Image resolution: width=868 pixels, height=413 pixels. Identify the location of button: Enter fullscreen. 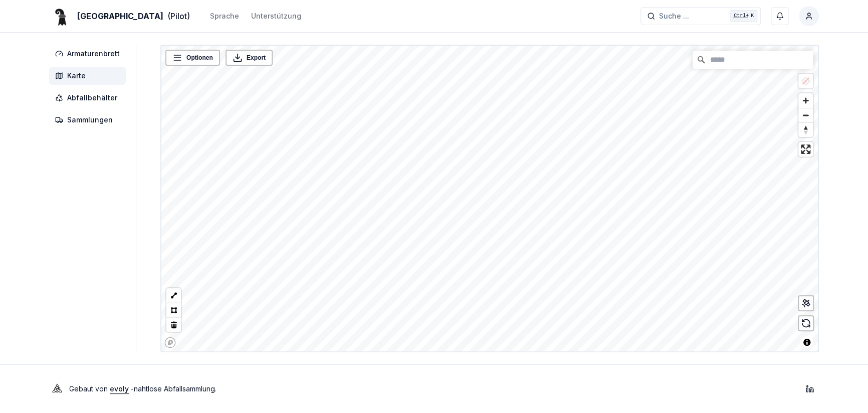
(805, 149).